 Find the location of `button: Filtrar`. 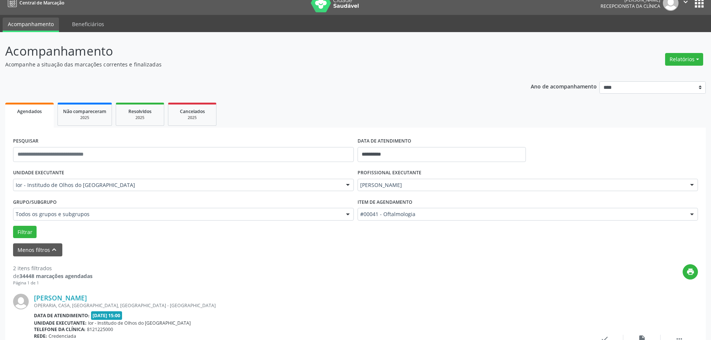

button: Filtrar is located at coordinates (25, 232).